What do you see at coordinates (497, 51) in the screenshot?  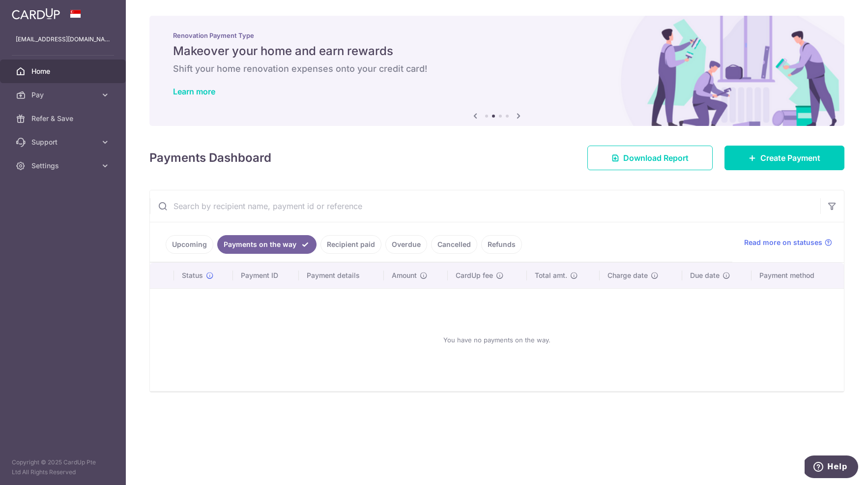 I see `h5: Makeover your home and earn rewards` at bounding box center [497, 51].